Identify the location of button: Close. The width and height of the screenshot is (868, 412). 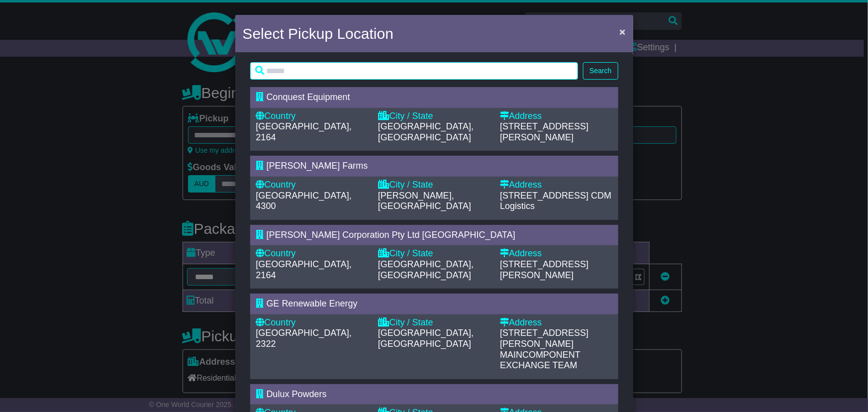
(622, 31).